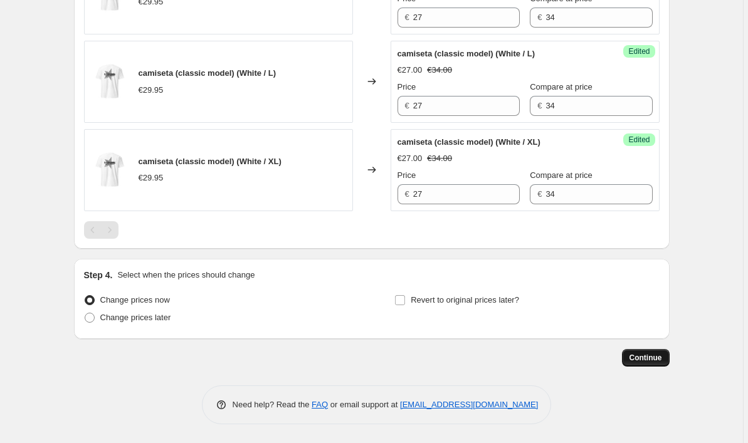 Image resolution: width=748 pixels, height=443 pixels. Describe the element at coordinates (101, 230) in the screenshot. I see `nav: Pagination` at that location.